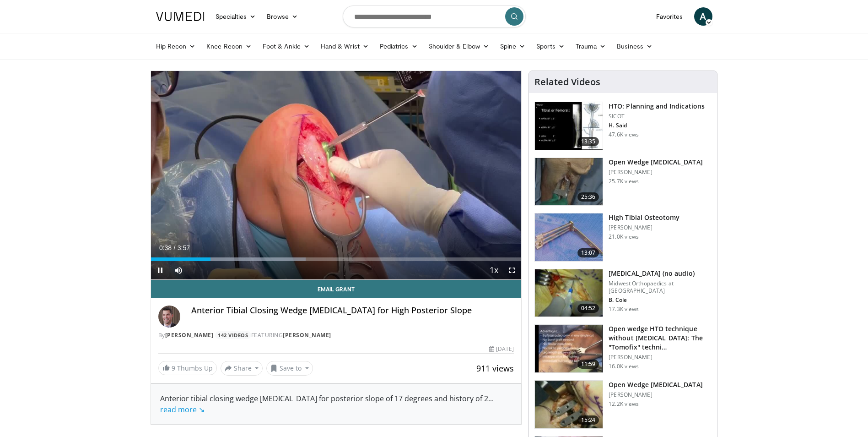 This screenshot has width=868, height=437. Describe the element at coordinates (657, 106) in the screenshot. I see `h3: HTO: Planning and Indications` at that location.